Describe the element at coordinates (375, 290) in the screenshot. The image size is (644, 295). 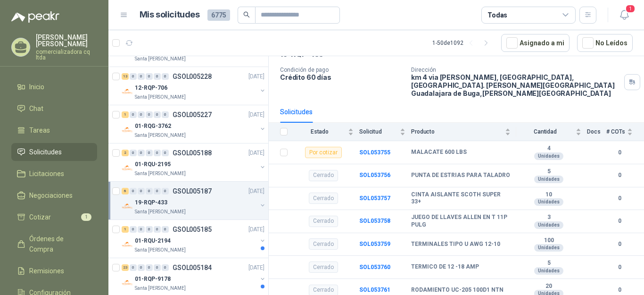
I see `b: SOL053761` at that location.